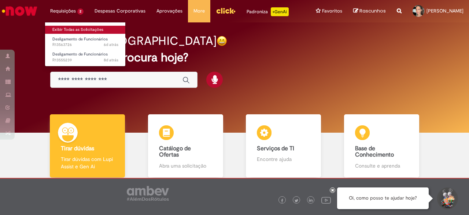 This screenshot has width=469, height=215. I want to click on b: Base de Conhecimento, so click(375, 151).